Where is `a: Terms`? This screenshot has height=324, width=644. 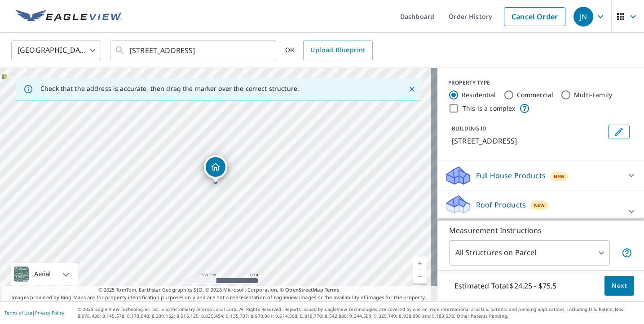
a: Terms is located at coordinates (332, 289).